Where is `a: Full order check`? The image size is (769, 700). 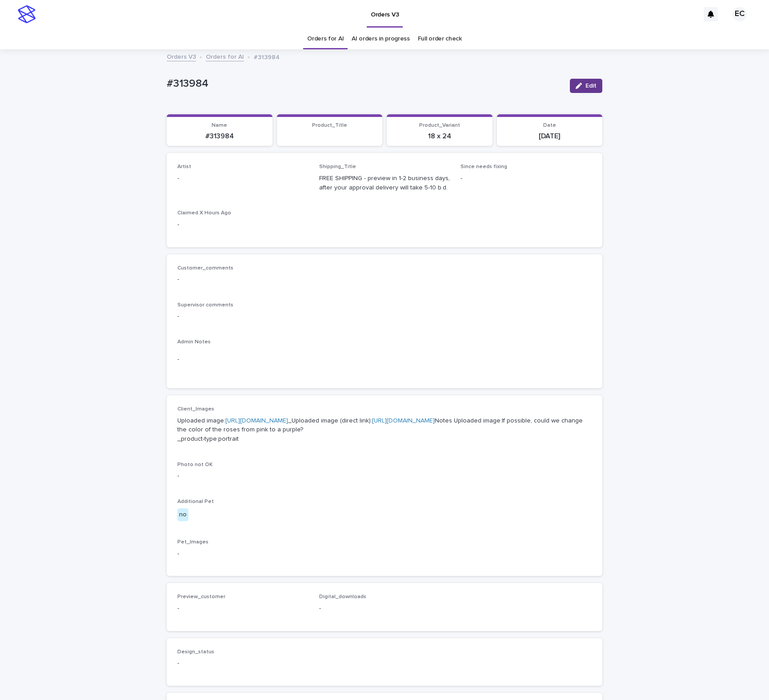
a: Full order check is located at coordinates (440, 39).